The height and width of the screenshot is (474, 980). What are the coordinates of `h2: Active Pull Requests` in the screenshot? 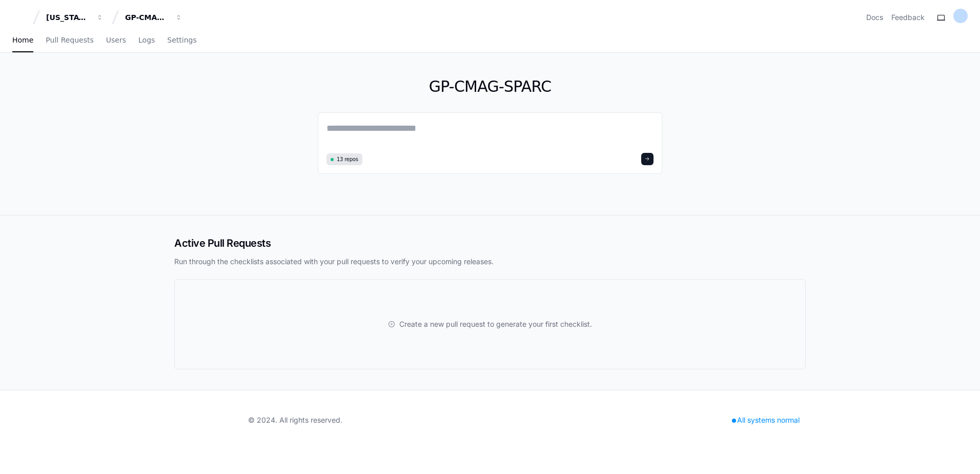 It's located at (490, 243).